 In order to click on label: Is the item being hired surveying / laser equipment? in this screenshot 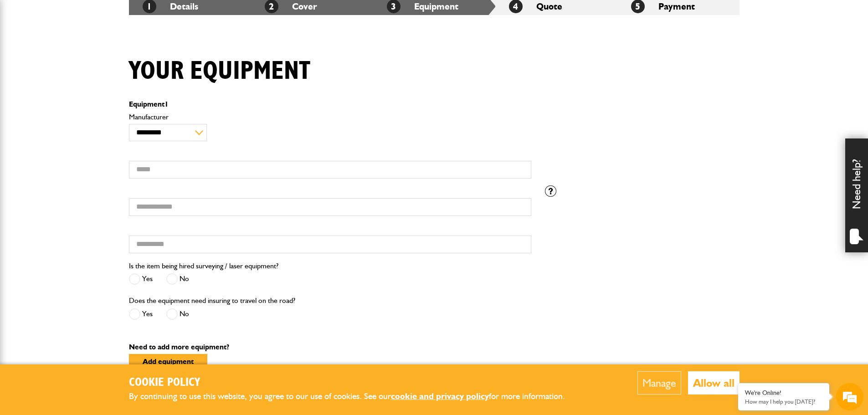, I will do `click(203, 266)`.